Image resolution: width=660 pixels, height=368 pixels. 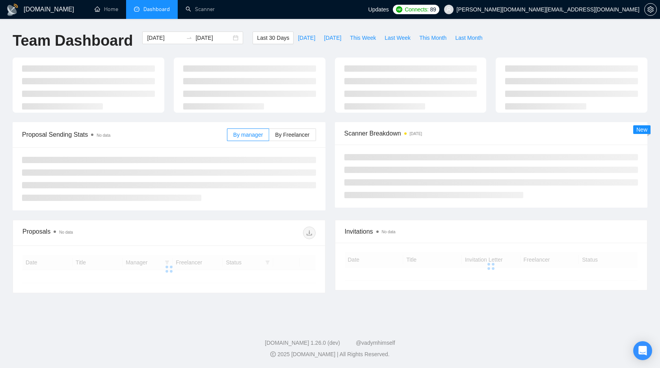 I want to click on div: Proposals, so click(x=96, y=233).